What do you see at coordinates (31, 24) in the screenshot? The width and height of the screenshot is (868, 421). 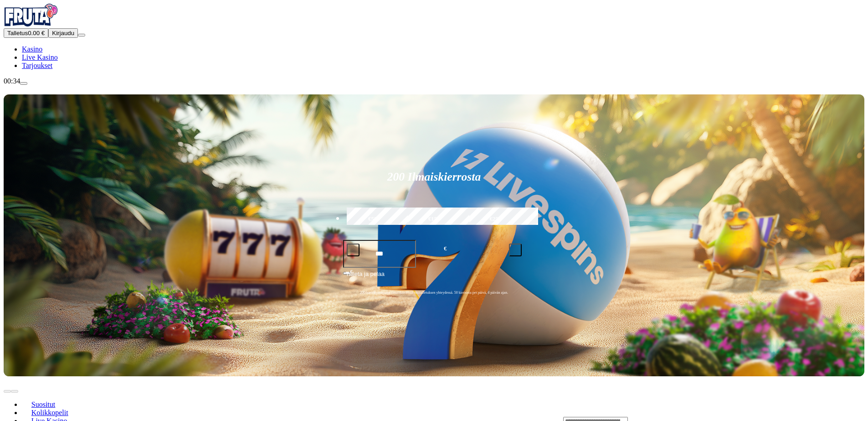 I see `a: Fruta` at bounding box center [31, 24].